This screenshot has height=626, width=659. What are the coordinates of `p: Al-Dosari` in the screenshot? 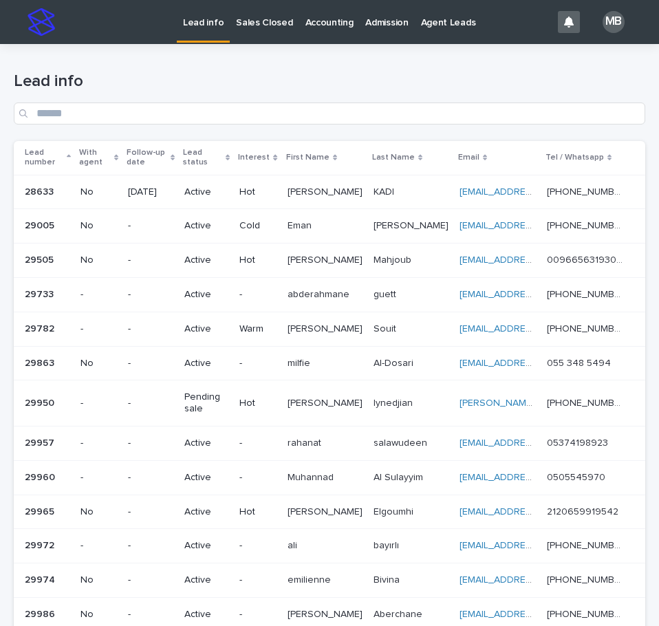 It's located at (395, 362).